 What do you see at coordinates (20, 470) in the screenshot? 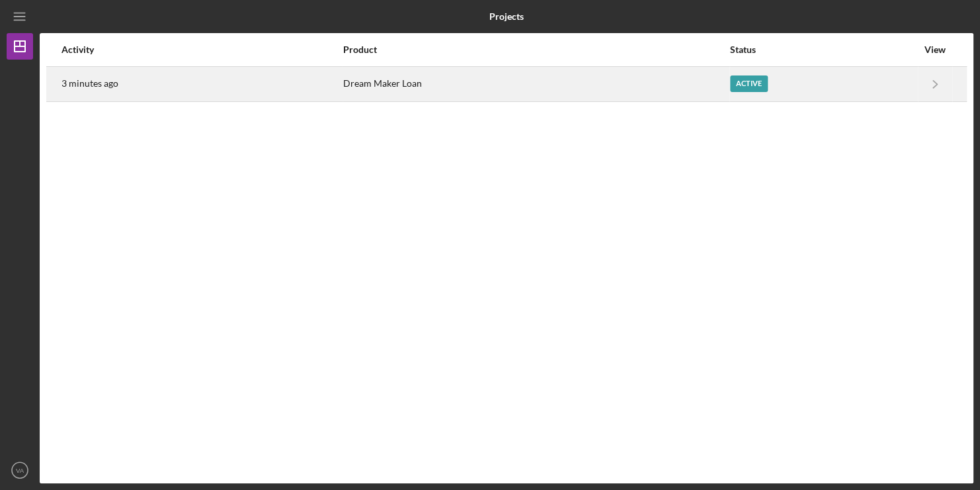
I see `button: VA` at bounding box center [20, 470].